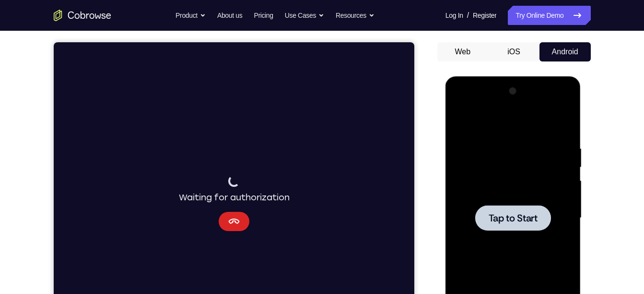  I want to click on a: About us, so click(230, 15).